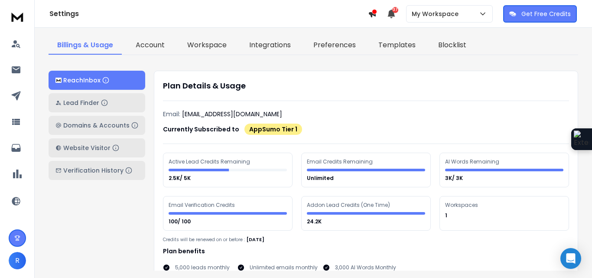 This screenshot has height=278, width=592. What do you see at coordinates (283, 267) in the screenshot?
I see `p: Unlimited emails monthly` at bounding box center [283, 267].